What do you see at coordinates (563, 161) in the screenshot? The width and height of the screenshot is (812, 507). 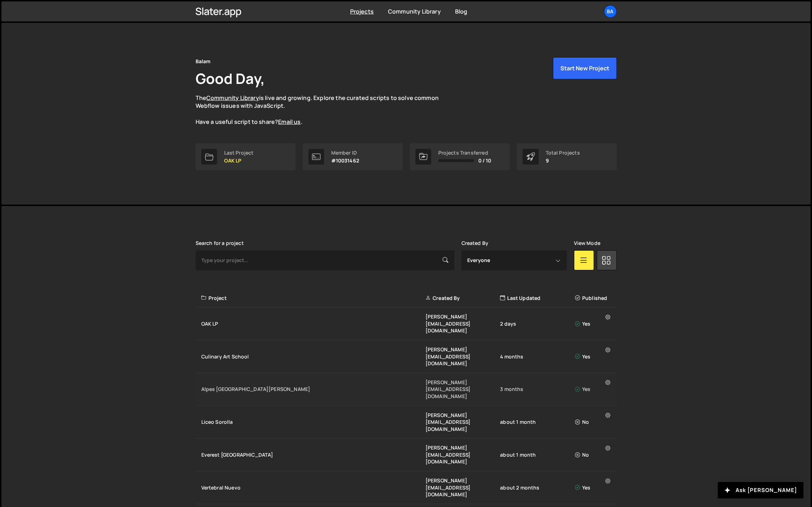 I see `p: 9` at bounding box center [563, 161].